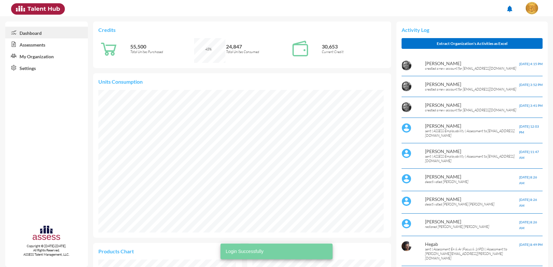 Image resolution: width=553 pixels, height=267 pixels. I want to click on p: Products Chart, so click(133, 251).